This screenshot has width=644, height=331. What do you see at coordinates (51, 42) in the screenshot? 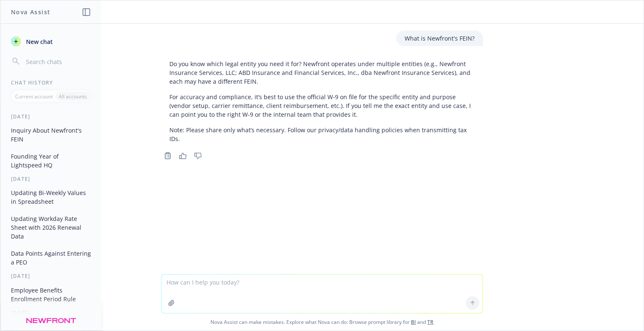
I see `button: New chat` at bounding box center [51, 42].